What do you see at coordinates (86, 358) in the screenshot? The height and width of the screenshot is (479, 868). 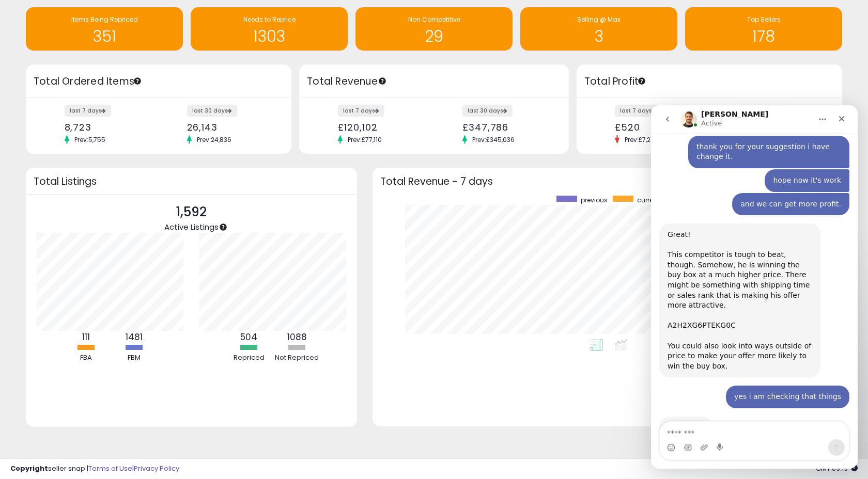 I see `div: FBA` at bounding box center [86, 358].